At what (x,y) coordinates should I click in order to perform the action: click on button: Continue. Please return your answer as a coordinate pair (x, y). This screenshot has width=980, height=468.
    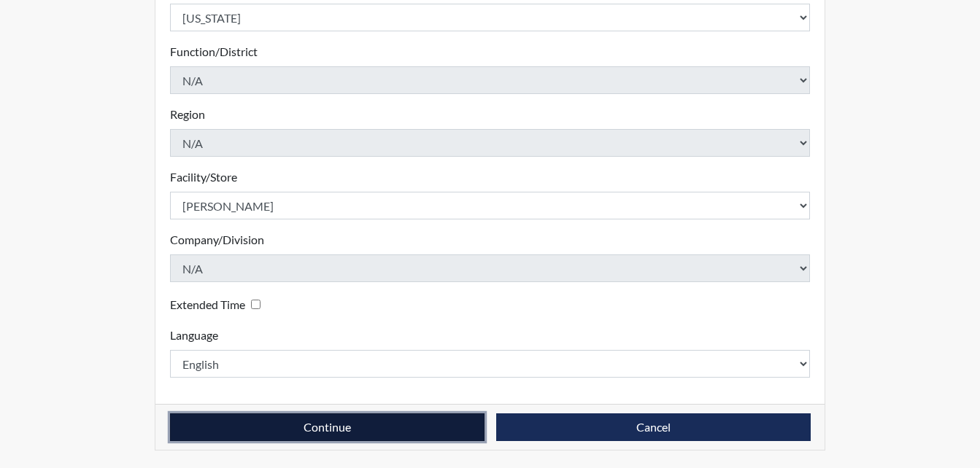
    Looking at the image, I should click on (327, 427).